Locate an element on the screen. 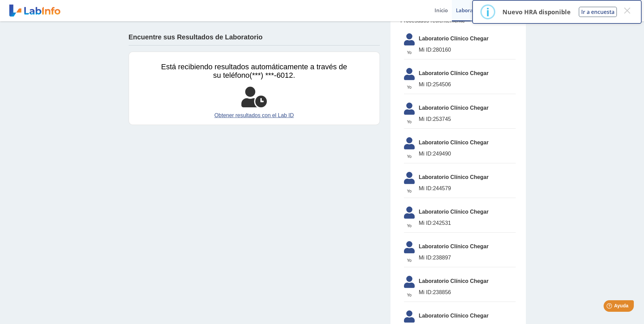 The height and width of the screenshot is (324, 644). span: 254506 is located at coordinates (467, 85).